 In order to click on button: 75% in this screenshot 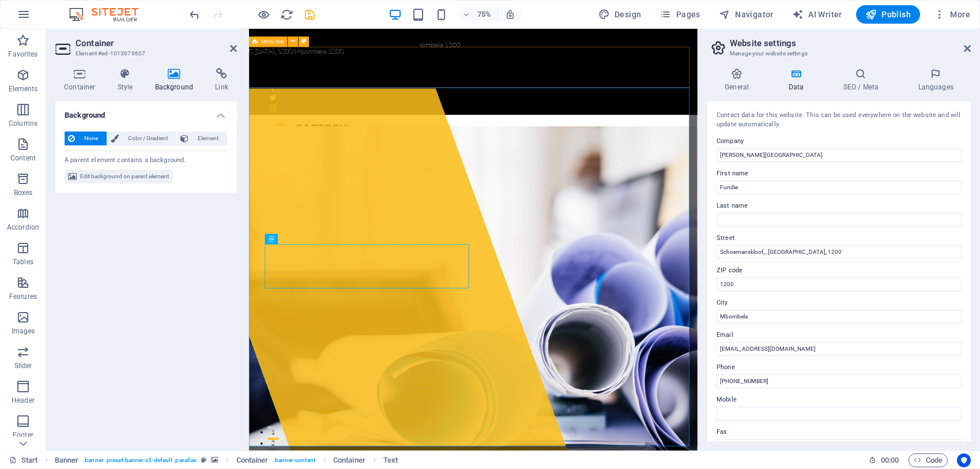, I will do `click(478, 14)`.